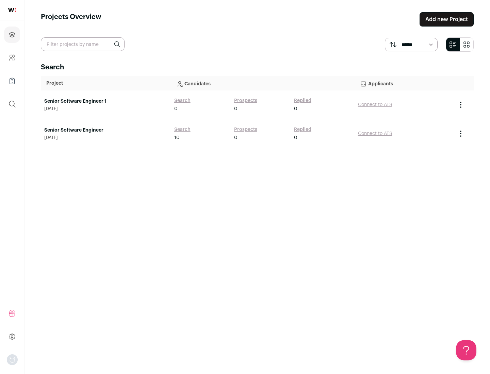 The width and height of the screenshot is (490, 374). I want to click on a: Projects, so click(12, 35).